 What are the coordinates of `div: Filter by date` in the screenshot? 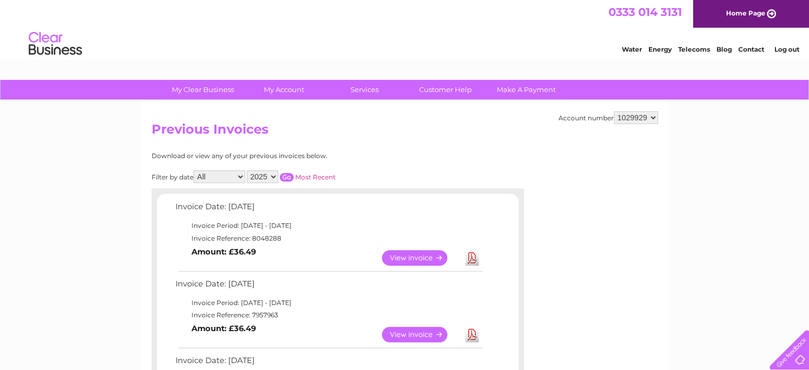 It's located at (291, 177).